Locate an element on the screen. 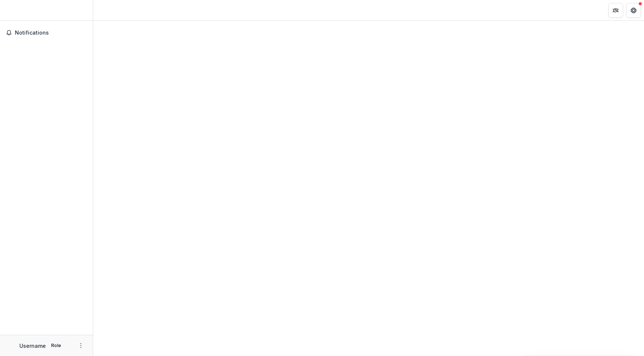  span: Notifications is located at coordinates (50, 32).